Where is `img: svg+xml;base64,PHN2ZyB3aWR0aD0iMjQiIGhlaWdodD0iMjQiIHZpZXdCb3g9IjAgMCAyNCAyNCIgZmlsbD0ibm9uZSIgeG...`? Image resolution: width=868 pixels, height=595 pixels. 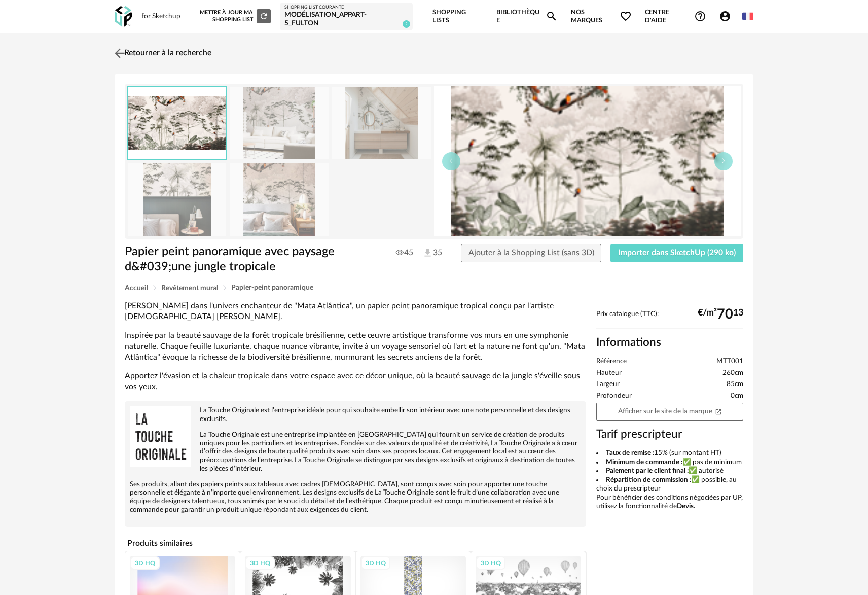
img: svg+xml;base64,PHN2ZyB3aWR0aD0iMjQiIGhlaWdodD0iMjQiIHZpZXdCb3g9IjAgMCAyNCAyNCIgZmlsbD0ibm9uZSIgeG... is located at coordinates (120, 52).